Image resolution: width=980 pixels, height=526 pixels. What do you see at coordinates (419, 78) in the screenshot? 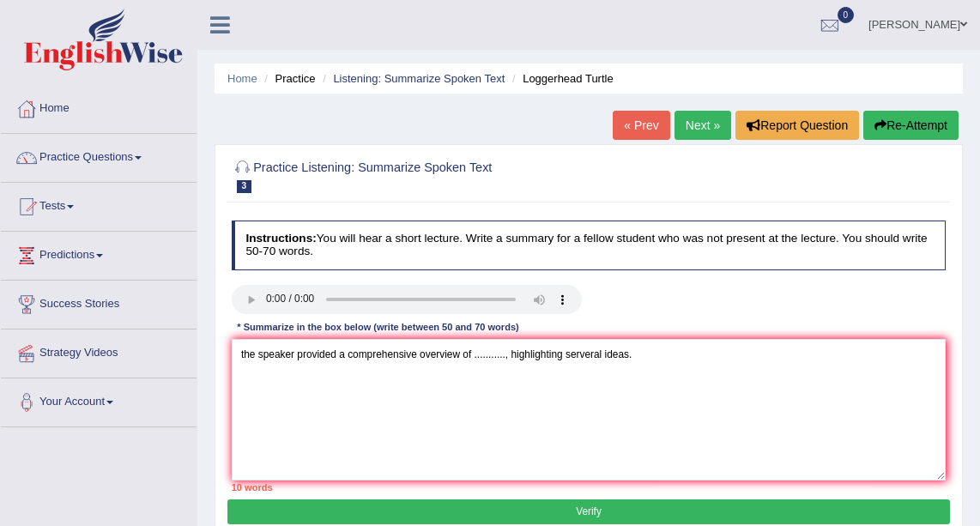
I see `a: Listening: Summarize Spoken Text` at bounding box center [419, 78].